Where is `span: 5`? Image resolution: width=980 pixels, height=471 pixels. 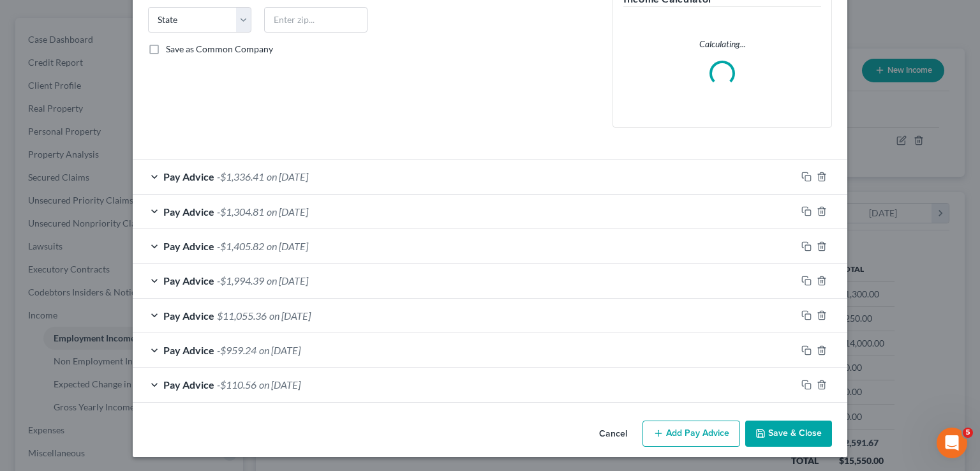
span: 5 is located at coordinates (969, 433).